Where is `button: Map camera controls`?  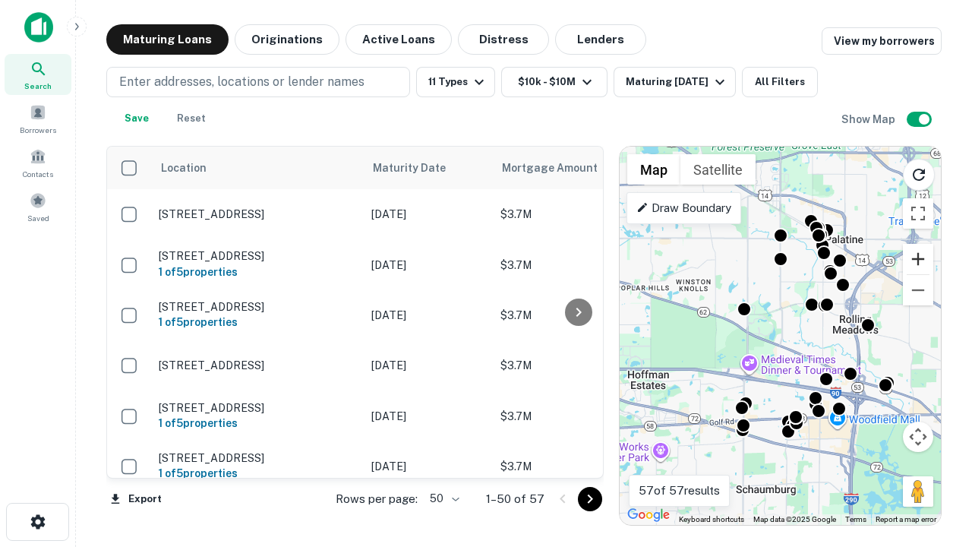
button: Map camera controls is located at coordinates (918, 437).